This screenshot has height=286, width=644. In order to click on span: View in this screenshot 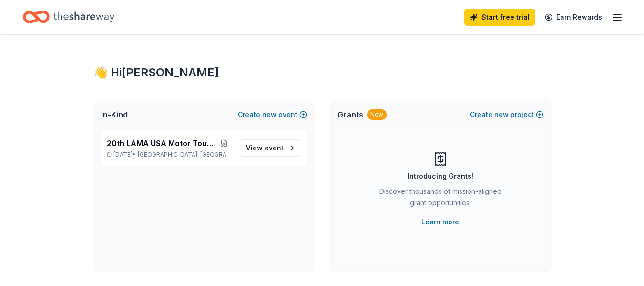, I will do `click(264, 148)`.